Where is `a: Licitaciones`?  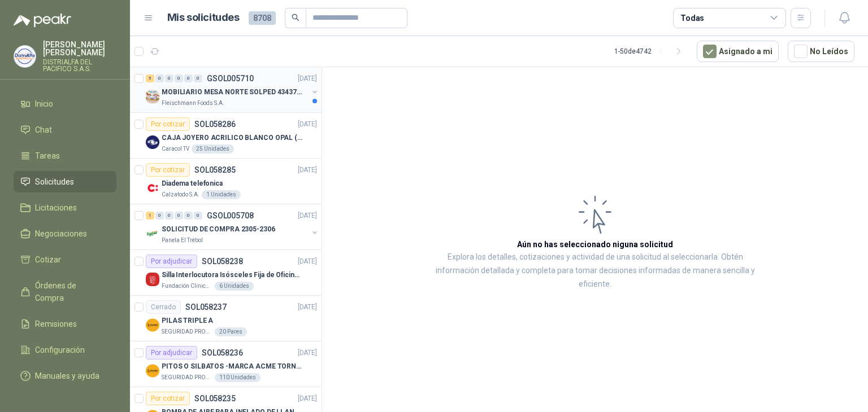
a: Licitaciones is located at coordinates (65, 208).